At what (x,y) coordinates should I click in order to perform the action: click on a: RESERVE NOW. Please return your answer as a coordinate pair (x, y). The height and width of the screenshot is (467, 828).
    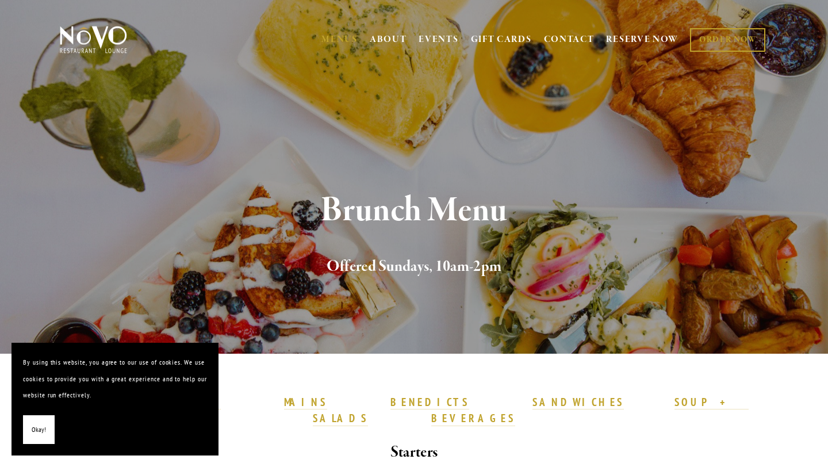
    Looking at the image, I should click on (642, 40).